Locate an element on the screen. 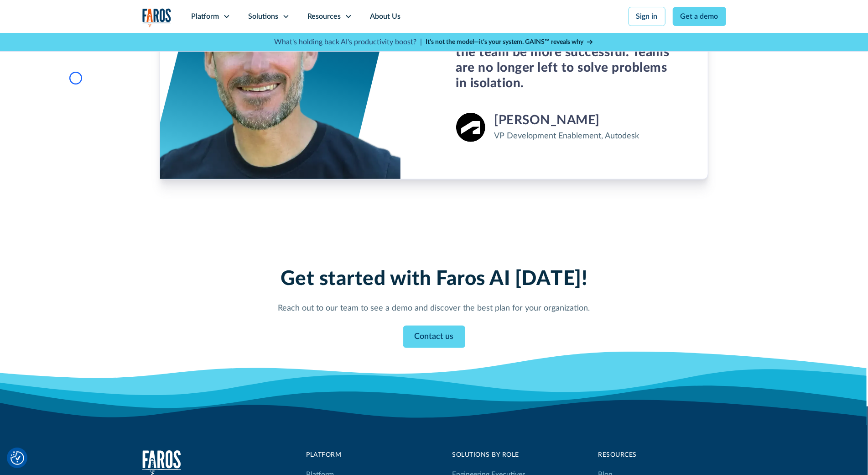 Image resolution: width=868 pixels, height=475 pixels. div: Solutions by Role is located at coordinates (489, 455).